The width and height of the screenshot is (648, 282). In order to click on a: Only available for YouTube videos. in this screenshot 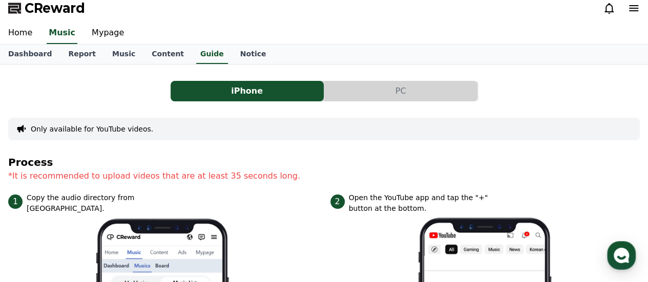, I will do `click(92, 129)`.